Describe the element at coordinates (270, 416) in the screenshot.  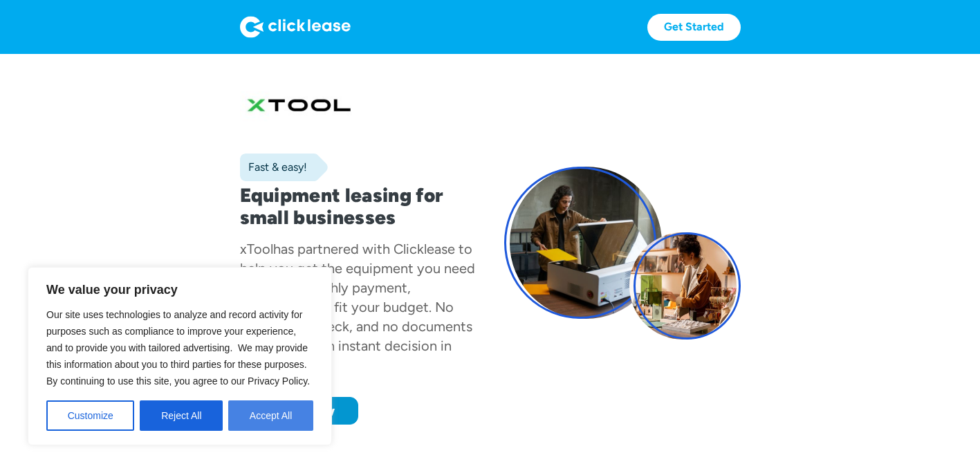
I see `button: Accept All` at that location.